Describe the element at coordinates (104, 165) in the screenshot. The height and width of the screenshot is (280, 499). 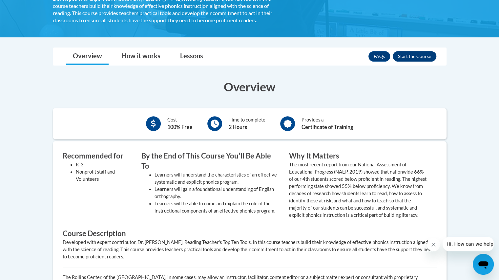
I see `li: K-3` at that location.